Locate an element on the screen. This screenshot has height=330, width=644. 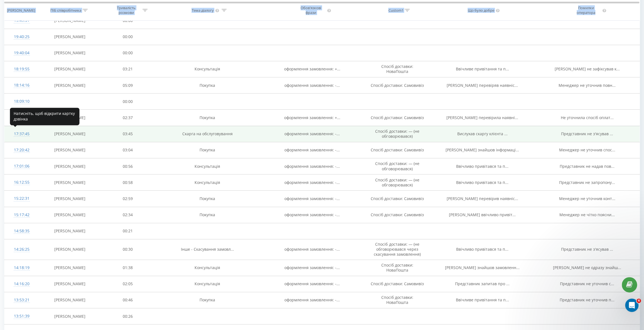
div: Тривалість розмови is located at coordinates (126, 11).